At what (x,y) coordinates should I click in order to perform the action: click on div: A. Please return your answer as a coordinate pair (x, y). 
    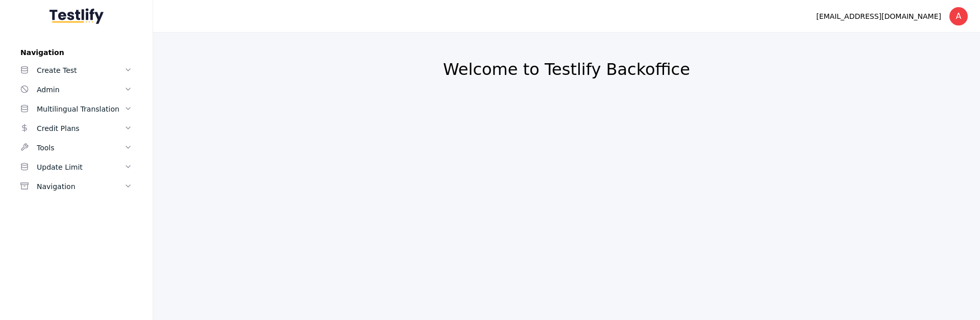
    Looking at the image, I should click on (958, 17).